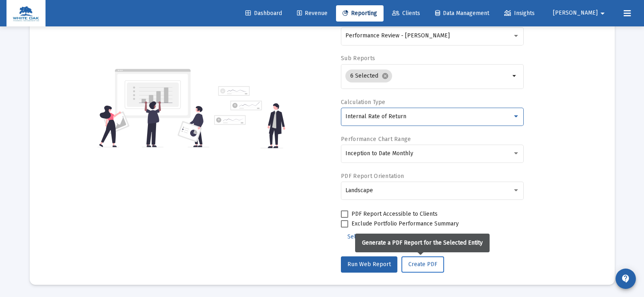 This screenshot has width=644, height=297. I want to click on span: Inception to Date Monthly, so click(379, 153).